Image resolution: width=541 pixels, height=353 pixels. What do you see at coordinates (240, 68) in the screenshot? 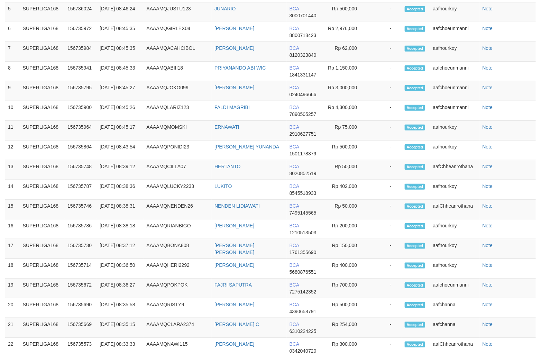
I see `a: PRIYANANDO ABI WIC` at bounding box center [240, 68].